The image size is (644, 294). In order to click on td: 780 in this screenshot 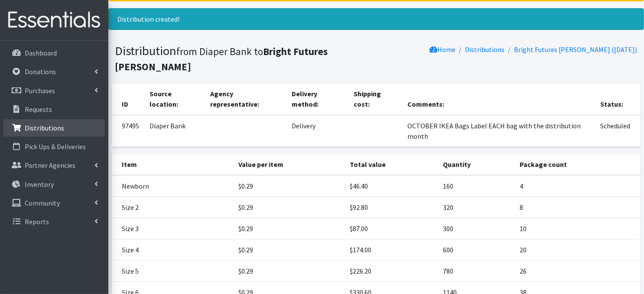, I will do `click(476, 271)`.